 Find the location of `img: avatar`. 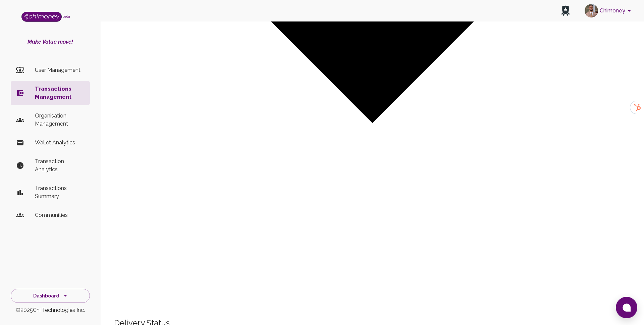

img: avatar is located at coordinates (591, 11).